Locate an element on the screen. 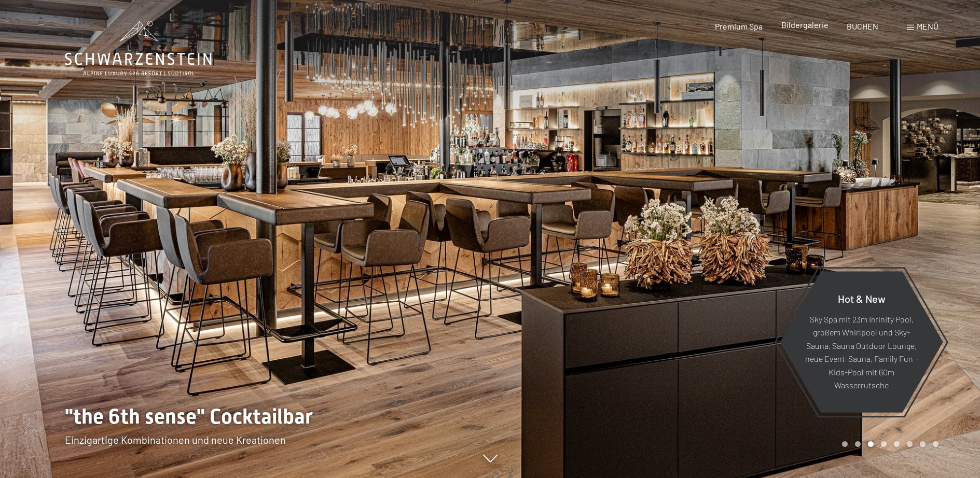 The height and width of the screenshot is (478, 980). a: Hot & New Sky Spa mit 23m Infinity Pool, großem Whirlpool und Sky-Sauna, Sauna Outdoor Lounge, ne... is located at coordinates (861, 342).